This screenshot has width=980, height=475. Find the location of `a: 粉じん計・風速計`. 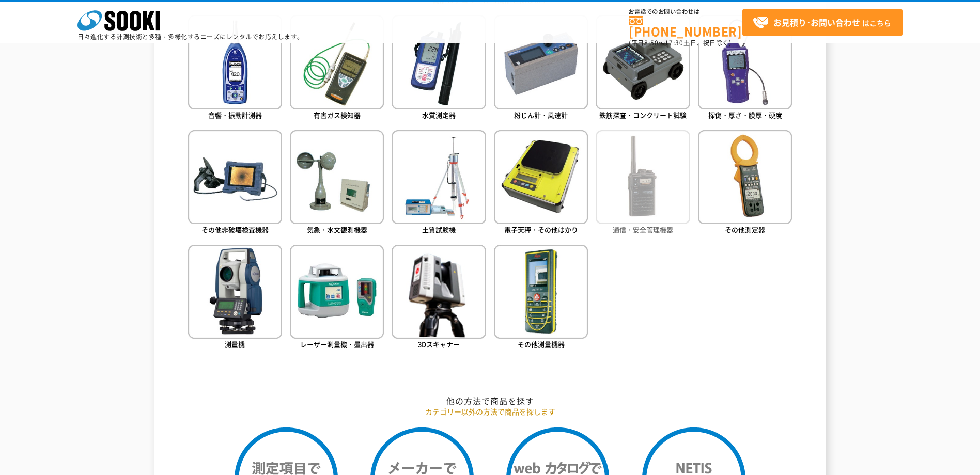

a: 粉じん計・風速計 is located at coordinates (541, 68).